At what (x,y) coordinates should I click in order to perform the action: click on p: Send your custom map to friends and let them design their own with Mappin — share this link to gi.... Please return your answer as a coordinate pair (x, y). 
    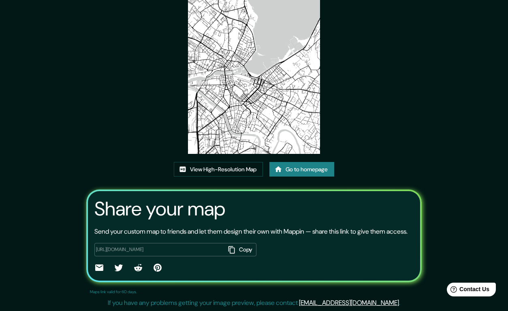
    Looking at the image, I should click on (251, 232).